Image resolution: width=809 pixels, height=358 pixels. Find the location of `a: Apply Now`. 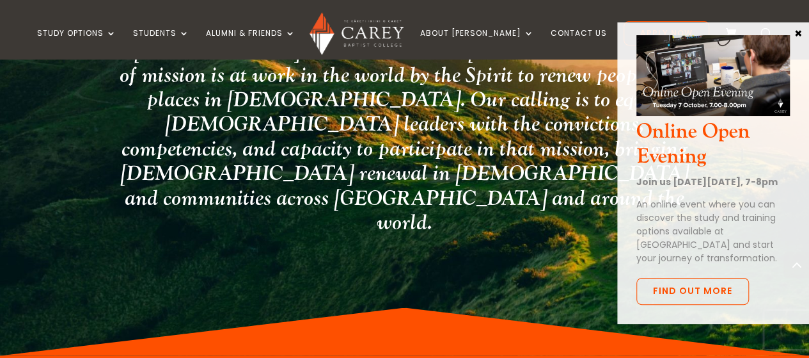

a: Apply Now is located at coordinates (667, 33).